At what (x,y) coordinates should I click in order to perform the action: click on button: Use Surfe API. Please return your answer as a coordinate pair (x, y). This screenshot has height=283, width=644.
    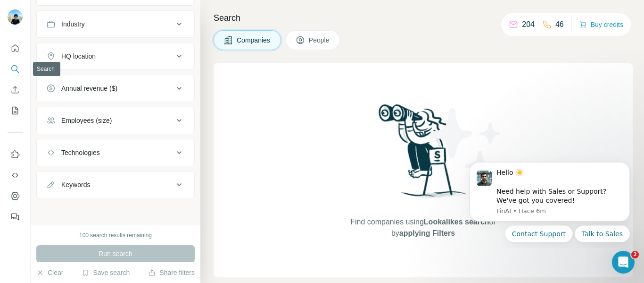
    Looking at the image, I should click on (15, 175).